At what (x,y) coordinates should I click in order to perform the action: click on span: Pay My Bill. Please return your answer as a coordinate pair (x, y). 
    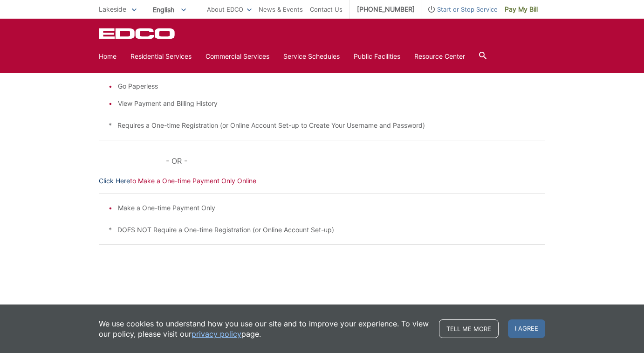
    Looking at the image, I should click on (521, 9).